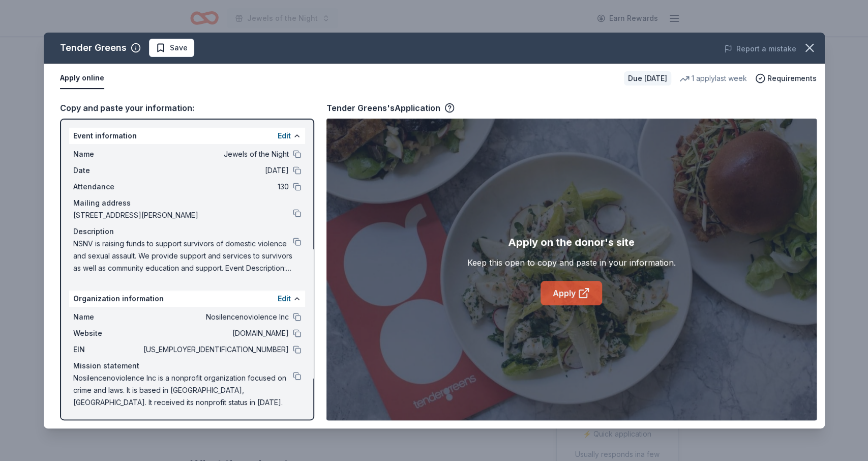 This screenshot has height=461, width=868. Describe the element at coordinates (93, 48) in the screenshot. I see `div: Tender Greens` at that location.